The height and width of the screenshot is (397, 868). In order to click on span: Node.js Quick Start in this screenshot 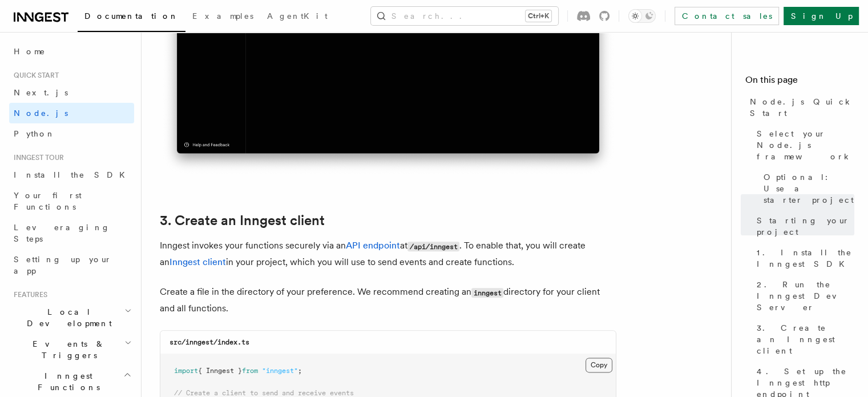, I will do `click(802, 107)`.